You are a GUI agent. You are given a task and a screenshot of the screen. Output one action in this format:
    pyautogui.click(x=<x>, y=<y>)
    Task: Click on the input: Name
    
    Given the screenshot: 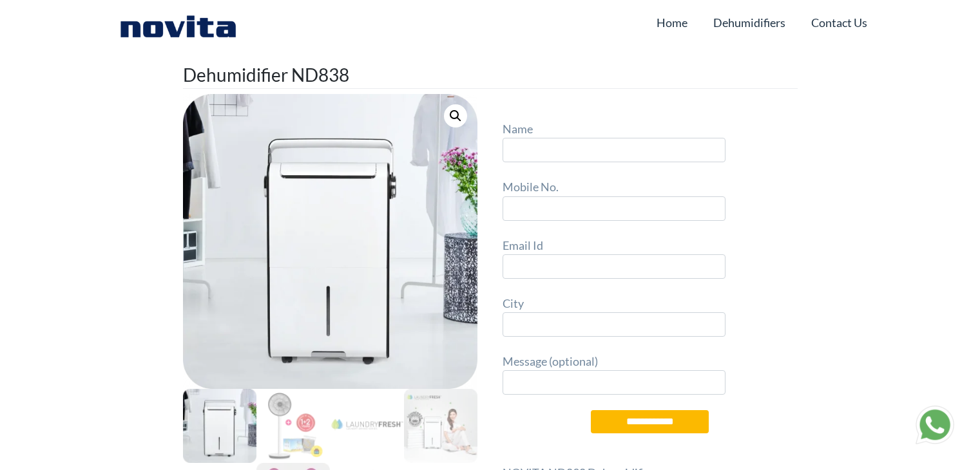 What is the action you would take?
    pyautogui.click(x=614, y=150)
    